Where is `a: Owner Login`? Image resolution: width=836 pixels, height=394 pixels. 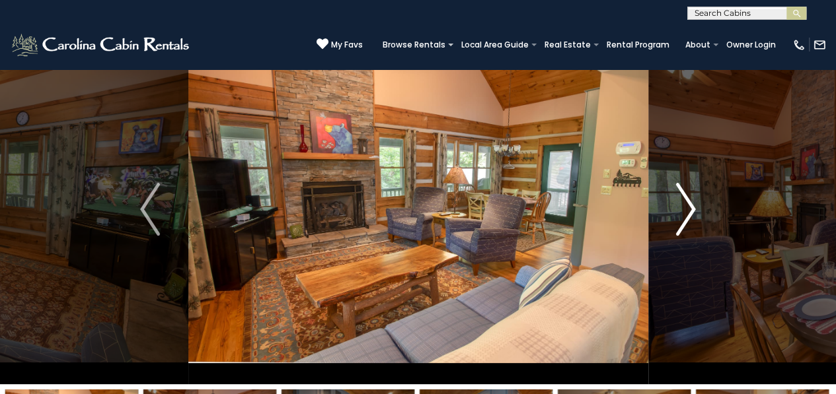
a: Owner Login is located at coordinates (750, 45).